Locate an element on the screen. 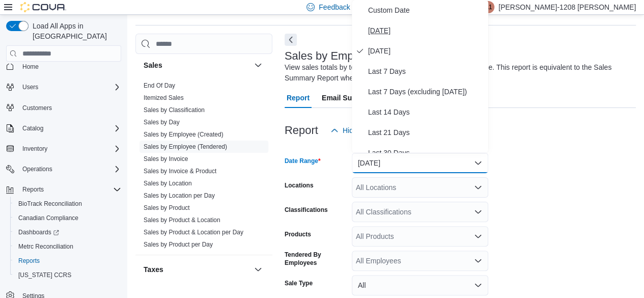 Image resolution: width=644 pixels, height=298 pixels. a: End Of Day is located at coordinates (160, 86).